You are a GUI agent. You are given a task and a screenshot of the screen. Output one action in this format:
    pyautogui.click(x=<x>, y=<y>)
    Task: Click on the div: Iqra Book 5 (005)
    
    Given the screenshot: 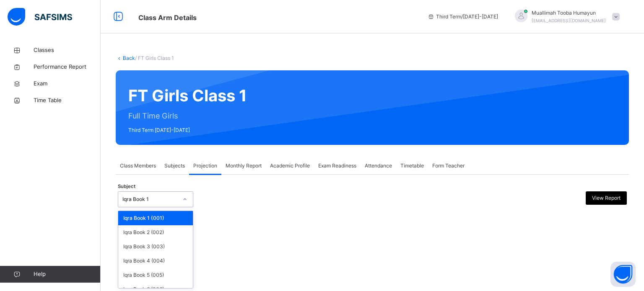 What is the action you would take?
    pyautogui.click(x=156, y=275)
    